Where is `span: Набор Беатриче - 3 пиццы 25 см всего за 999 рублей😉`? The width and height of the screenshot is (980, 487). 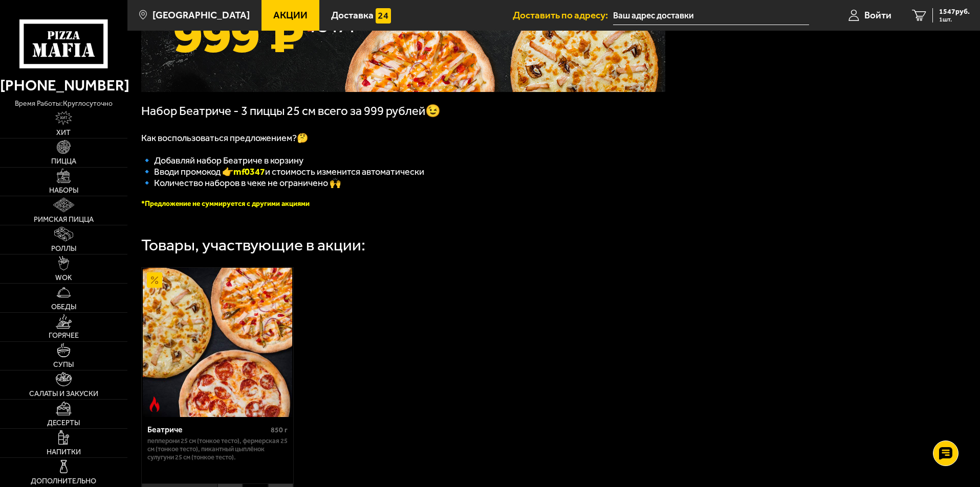
span: Набор Беатриче - 3 пиццы 25 см всего за 999 рублей😉 is located at coordinates (290, 111).